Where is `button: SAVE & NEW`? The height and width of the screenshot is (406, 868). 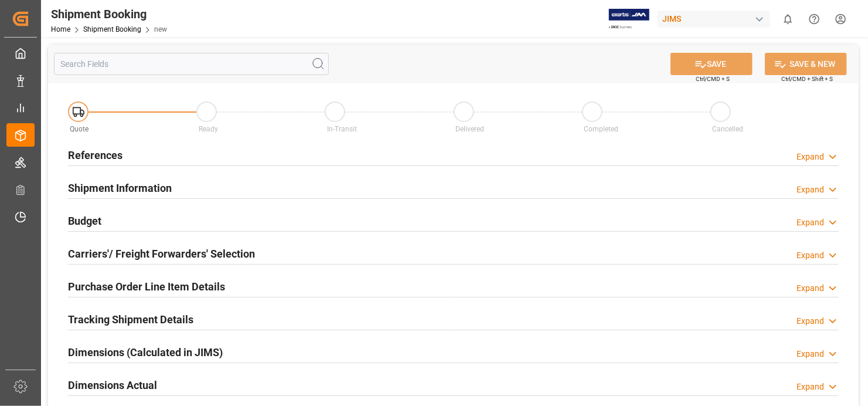
button: SAVE & NEW is located at coordinates (806, 64).